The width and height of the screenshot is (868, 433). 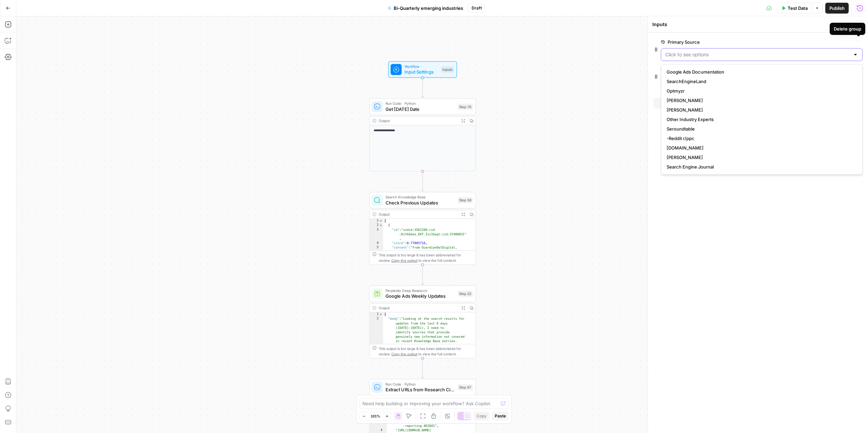 What do you see at coordinates (847, 29) in the screenshot?
I see `div: Delete group` at bounding box center [847, 29].